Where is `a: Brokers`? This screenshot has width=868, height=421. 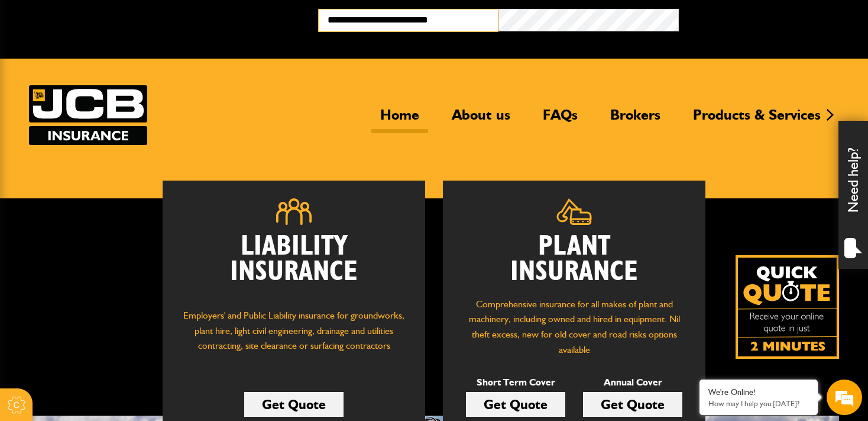 a: Brokers is located at coordinates (635, 119).